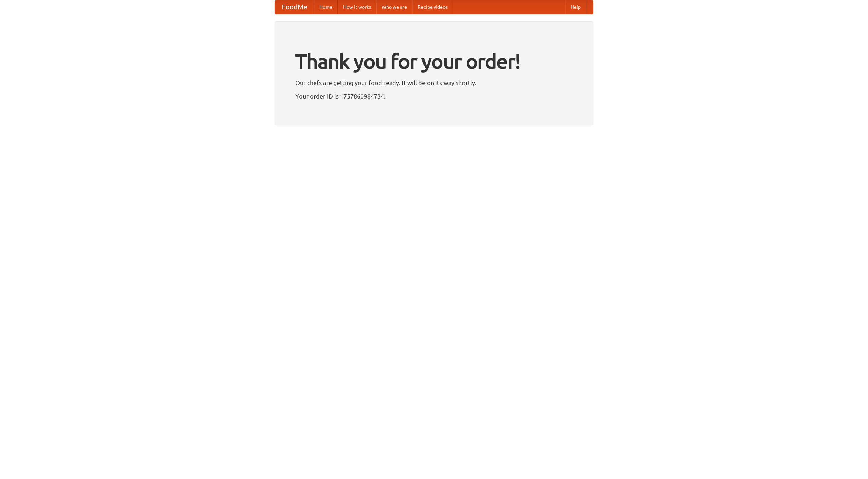  I want to click on h1: Thank you for your order!, so click(434, 61).